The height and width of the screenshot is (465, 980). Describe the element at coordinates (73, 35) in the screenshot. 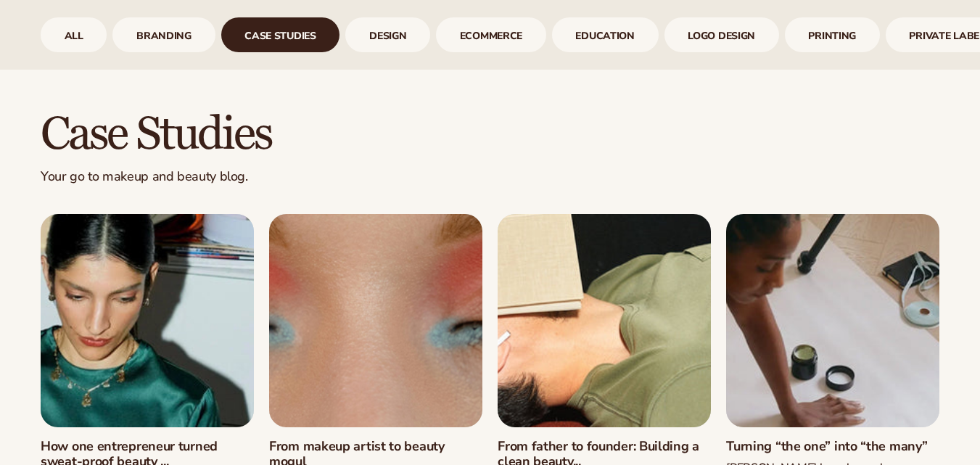

I see `a: All` at that location.